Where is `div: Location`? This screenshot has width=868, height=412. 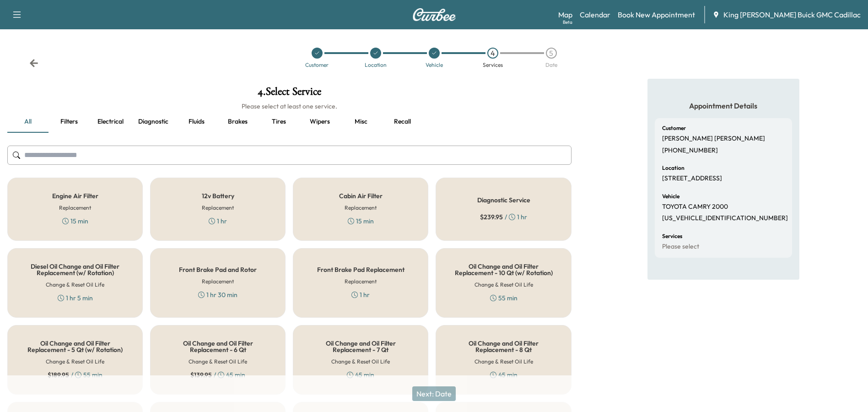 div: Location is located at coordinates (376, 65).